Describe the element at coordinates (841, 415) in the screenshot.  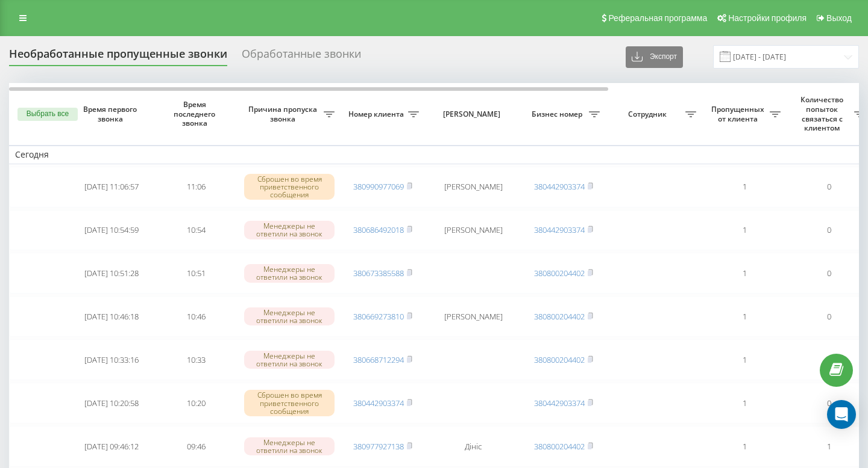
I see `div: Open Intercom Messenger` at that location.